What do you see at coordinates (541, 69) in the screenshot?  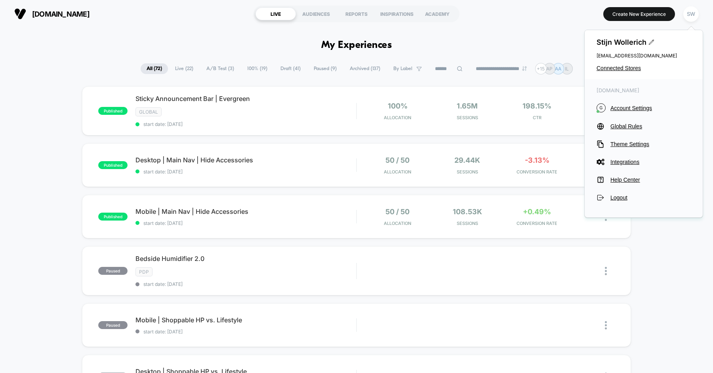 I see `div: + 15` at bounding box center [541, 69].